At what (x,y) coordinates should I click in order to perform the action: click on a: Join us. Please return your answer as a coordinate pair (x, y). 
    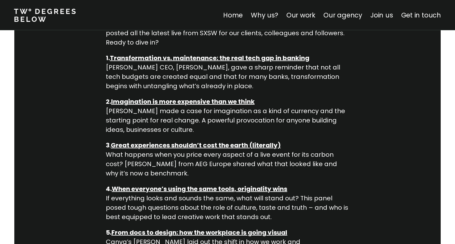
    Looking at the image, I should click on (381, 15).